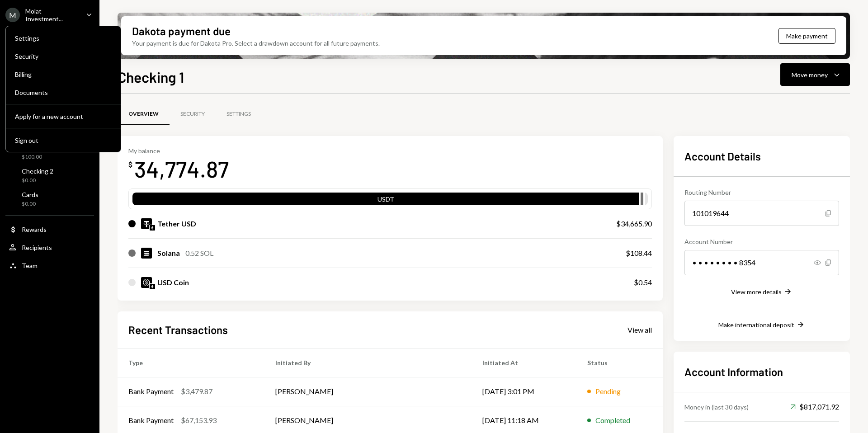 The image size is (868, 433). I want to click on img: USDT, so click(147, 224).